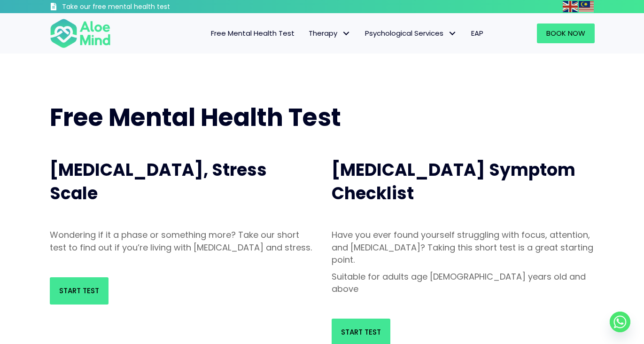  What do you see at coordinates (79, 291) in the screenshot?
I see `a: Start Test` at bounding box center [79, 291].